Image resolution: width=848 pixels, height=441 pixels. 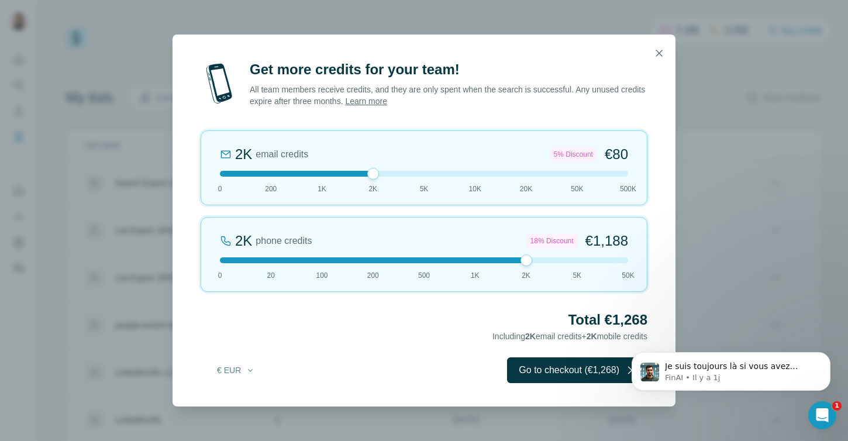 What do you see at coordinates (36, 44) in the screenshot?
I see `img: Profile image for FinAI` at bounding box center [36, 44].